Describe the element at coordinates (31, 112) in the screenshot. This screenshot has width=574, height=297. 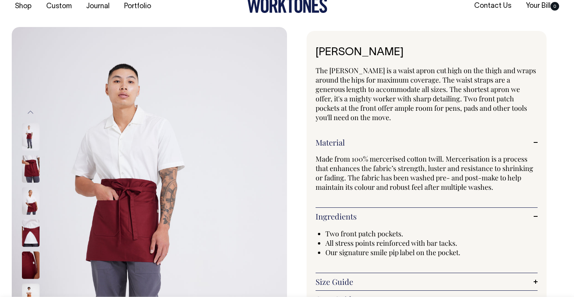
I see `button: Previous` at that location.